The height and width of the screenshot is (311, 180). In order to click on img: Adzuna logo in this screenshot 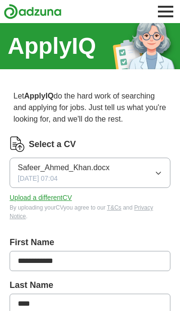, I will do `click(33, 12)`.